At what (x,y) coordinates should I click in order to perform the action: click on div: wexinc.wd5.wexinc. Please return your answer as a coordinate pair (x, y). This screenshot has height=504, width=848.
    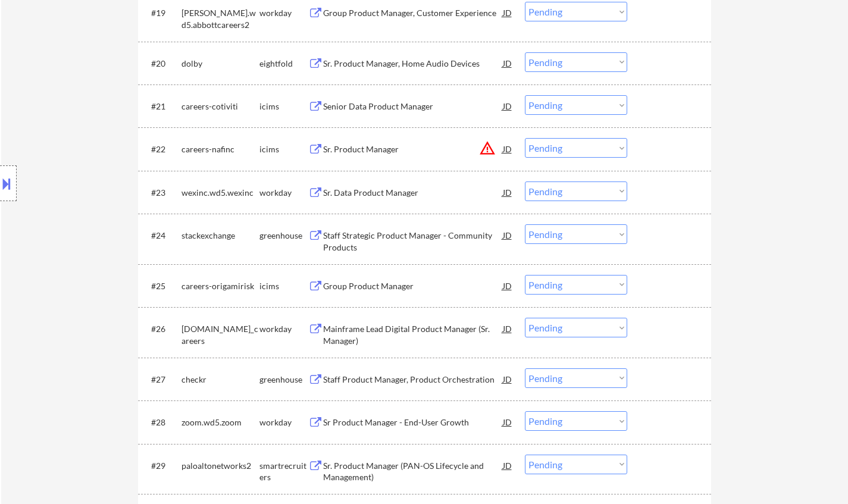
    Looking at the image, I should click on (220, 193).